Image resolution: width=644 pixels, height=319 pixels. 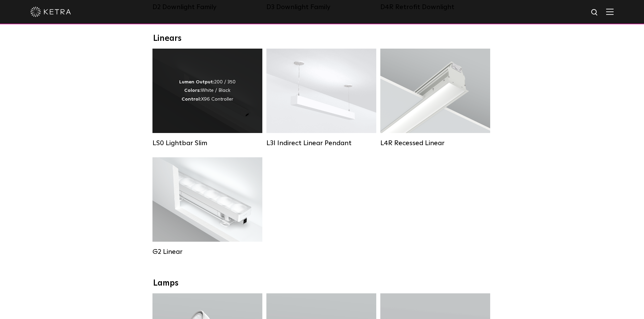 What do you see at coordinates (321, 143) in the screenshot?
I see `div: L3I Indirect Linear Pendant` at bounding box center [321, 143].